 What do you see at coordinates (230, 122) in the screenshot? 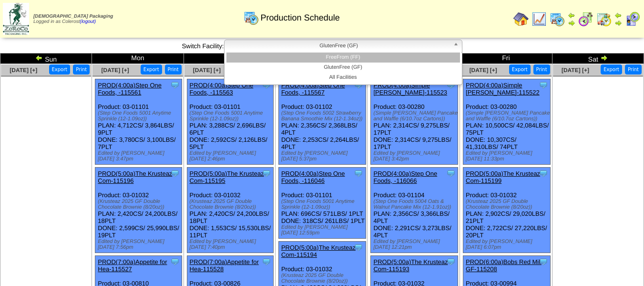
I see `div: Product: 03-01101 PLAN: 3,288CS / 2,696LBS / 6PLT DONE: 2,592CS / 2,126LBS / 5PLT` at bounding box center [230, 122].